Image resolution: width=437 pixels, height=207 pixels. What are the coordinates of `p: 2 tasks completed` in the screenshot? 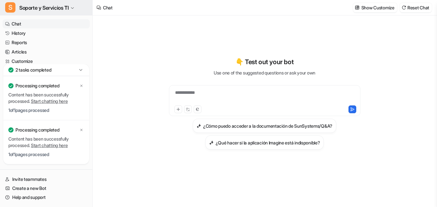 It's located at (33, 70).